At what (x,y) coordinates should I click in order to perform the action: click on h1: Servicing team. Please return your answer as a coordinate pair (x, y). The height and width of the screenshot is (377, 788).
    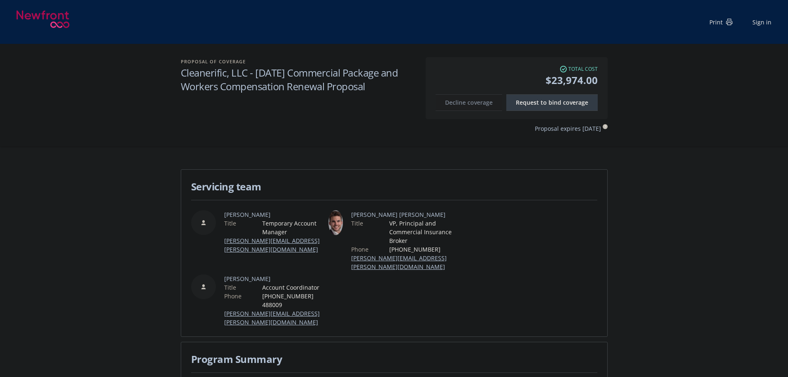
    Looking at the image, I should click on (394, 186).